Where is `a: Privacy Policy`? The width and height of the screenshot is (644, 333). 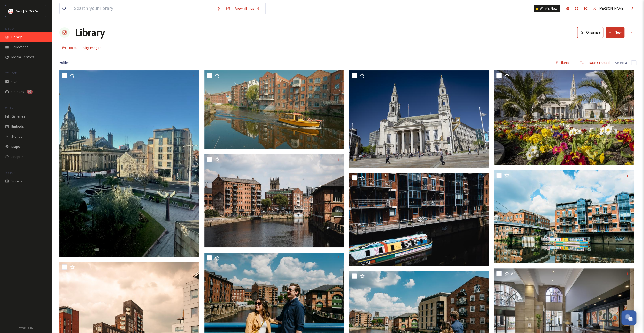 a: Privacy Policy is located at coordinates (26, 327).